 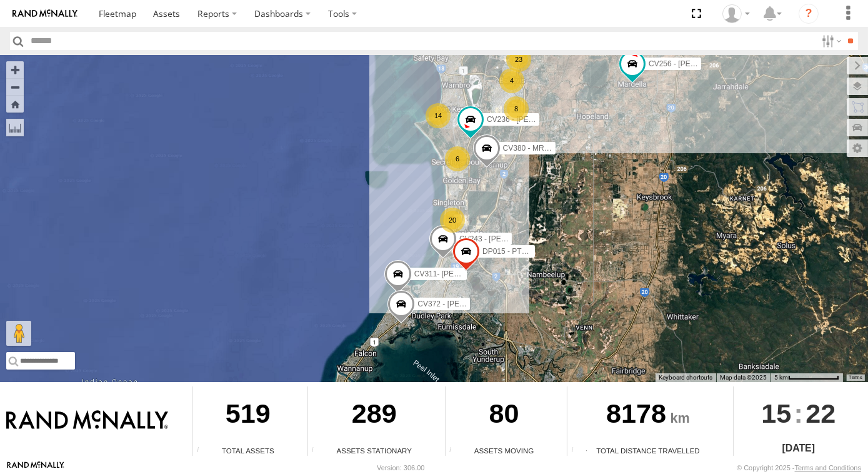 What do you see at coordinates (830, 40) in the screenshot?
I see `label: Search Filter Options` at bounding box center [830, 40].